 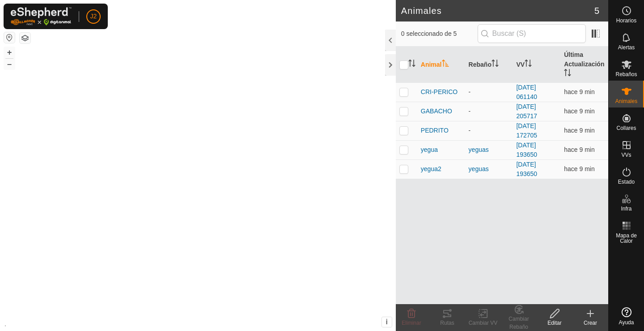 What do you see at coordinates (626, 238) in the screenshot?
I see `span: Mapa de Calor` at bounding box center [626, 238].